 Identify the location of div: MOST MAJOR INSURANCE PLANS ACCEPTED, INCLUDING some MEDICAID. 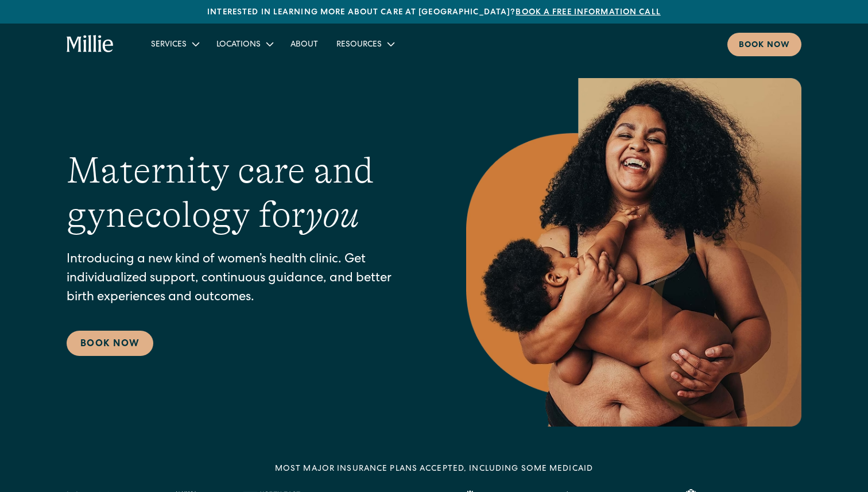
(434, 469).